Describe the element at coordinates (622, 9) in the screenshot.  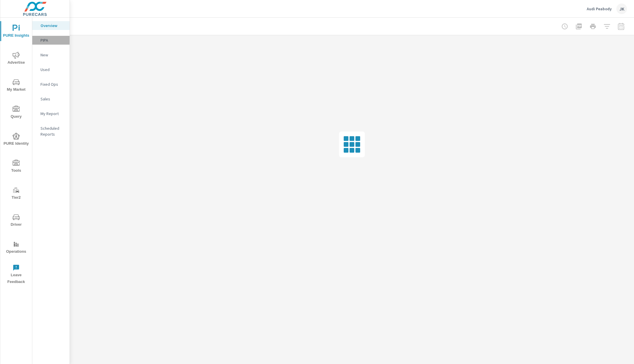
I see `div: JK` at that location.